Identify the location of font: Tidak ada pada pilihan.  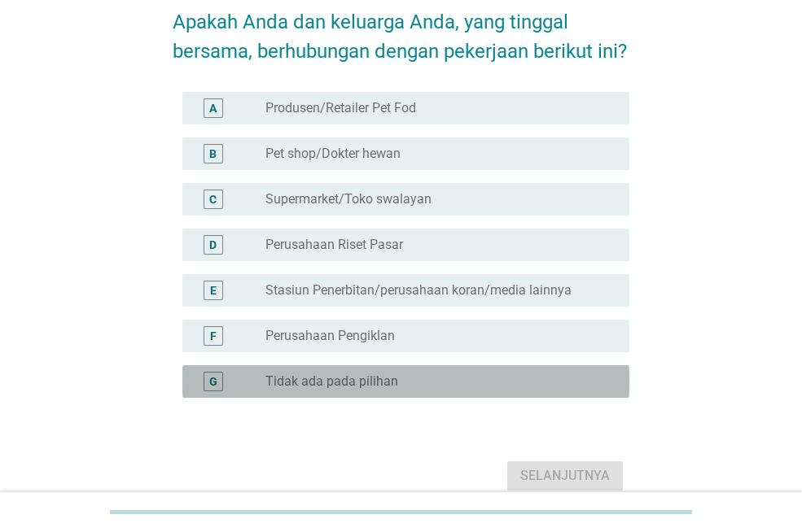
(331, 381).